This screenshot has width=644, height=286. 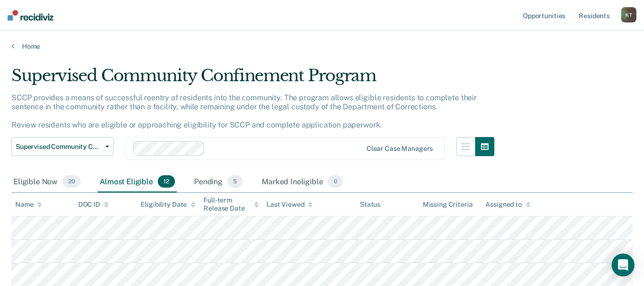 What do you see at coordinates (31, 15) in the screenshot?
I see `img: Recidiviz` at bounding box center [31, 15].